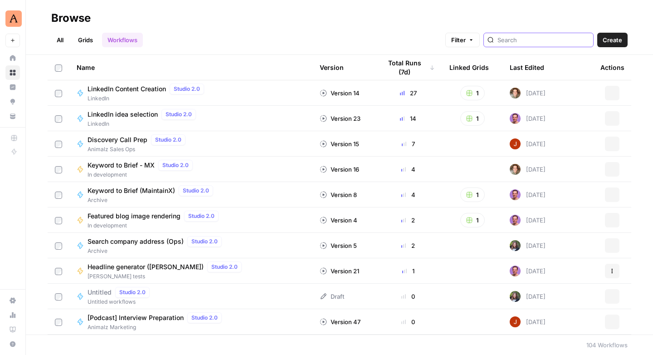  Describe the element at coordinates (612, 40) in the screenshot. I see `button: Create` at that location.